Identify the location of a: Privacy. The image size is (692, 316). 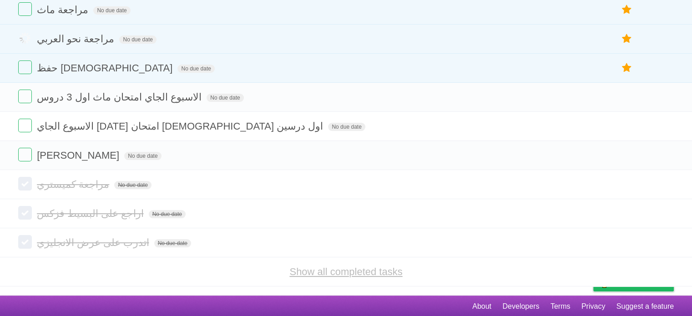
(593, 306).